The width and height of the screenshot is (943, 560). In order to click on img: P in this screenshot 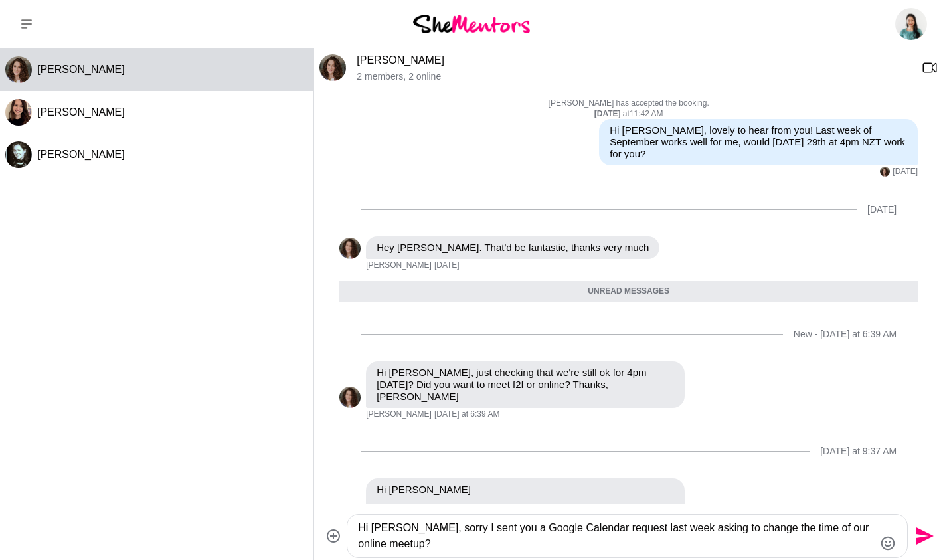, I will do `click(19, 155)`.